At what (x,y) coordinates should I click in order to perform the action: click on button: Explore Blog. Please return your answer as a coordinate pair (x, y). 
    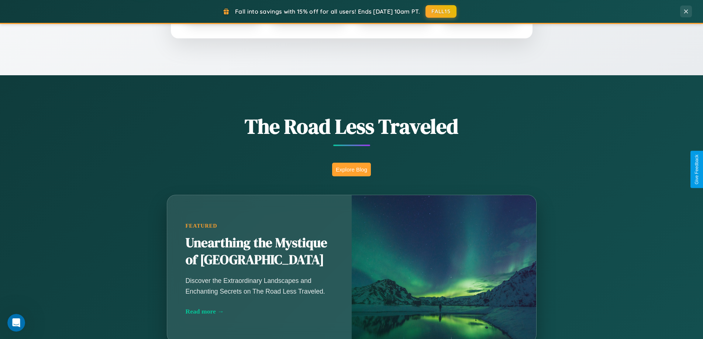
    Looking at the image, I should click on (351, 169).